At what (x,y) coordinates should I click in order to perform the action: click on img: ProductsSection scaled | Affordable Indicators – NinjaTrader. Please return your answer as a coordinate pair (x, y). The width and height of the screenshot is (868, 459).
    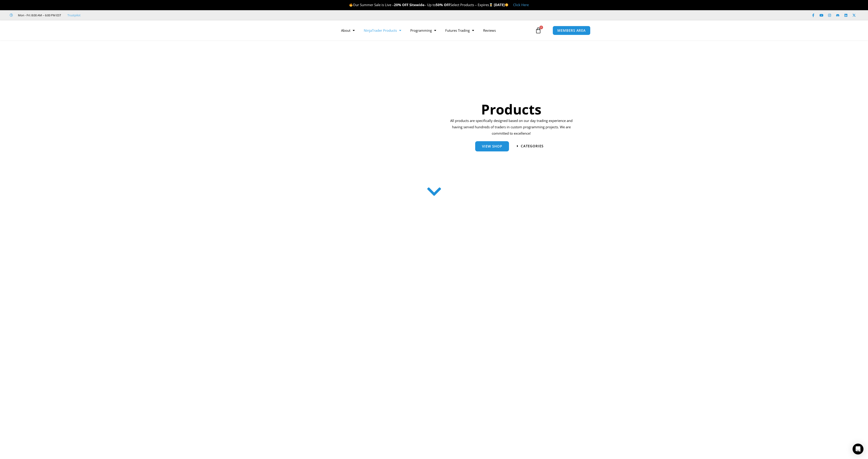
    Looking at the image, I should click on (363, 120).